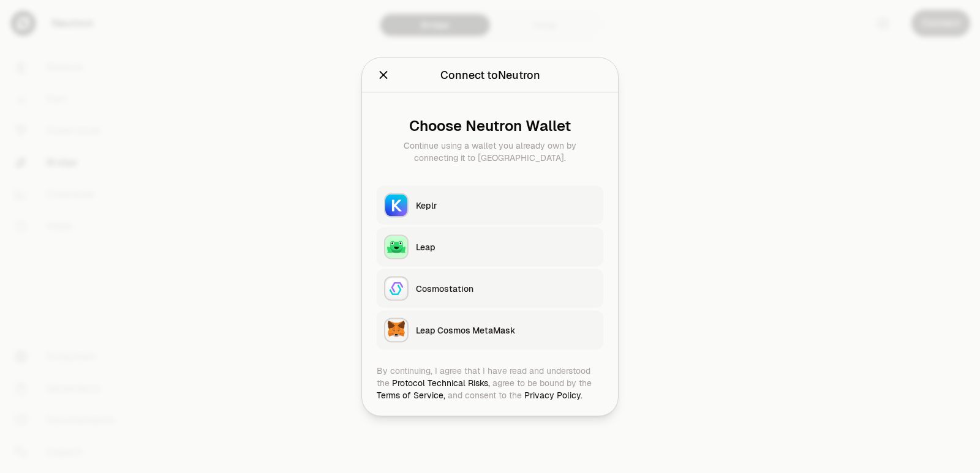  Describe the element at coordinates (384, 75) in the screenshot. I see `button: Close` at that location.